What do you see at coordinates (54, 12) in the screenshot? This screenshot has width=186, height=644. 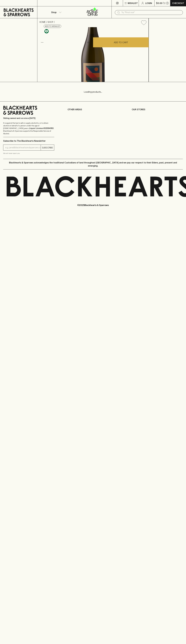 I see `p: Shop` at bounding box center [54, 12].